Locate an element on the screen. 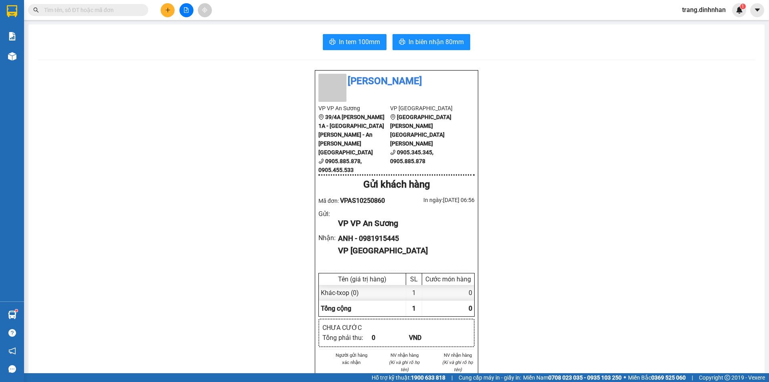  div: VP VP An Sương is located at coordinates (403, 223).